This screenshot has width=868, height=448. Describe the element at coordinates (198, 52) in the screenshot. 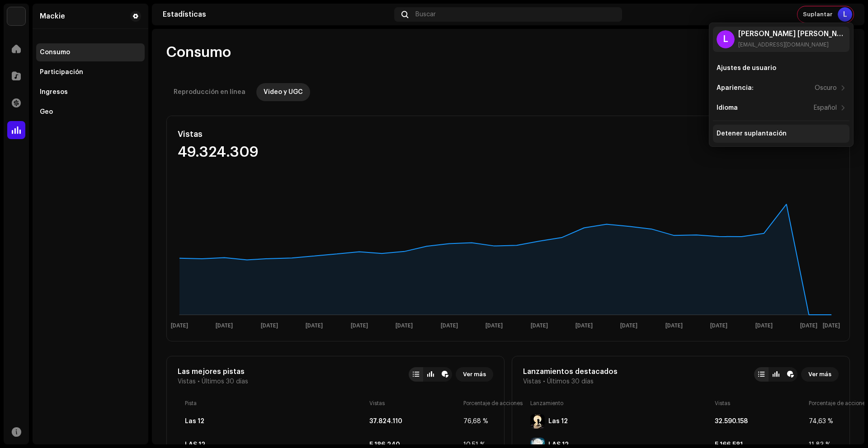

I see `span: Consumo` at that location.